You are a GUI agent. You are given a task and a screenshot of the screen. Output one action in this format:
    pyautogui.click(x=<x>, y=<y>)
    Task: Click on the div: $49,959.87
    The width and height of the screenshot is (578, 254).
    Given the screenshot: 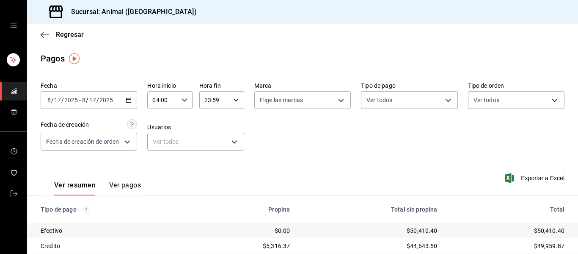 What is the action you would take?
    pyautogui.click(x=508, y=246)
    